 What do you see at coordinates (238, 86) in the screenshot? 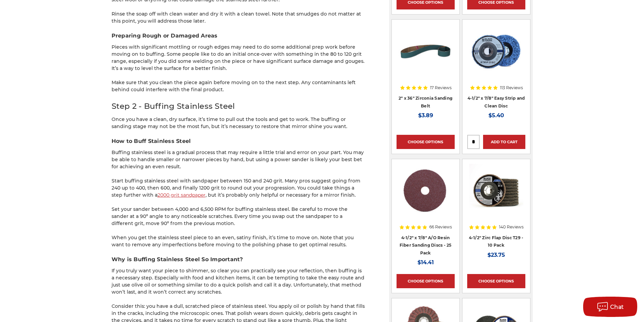
I see `p: Make sure that you clean the piece again before moving on to the next step. Any contaminants left...` at bounding box center [238, 86].